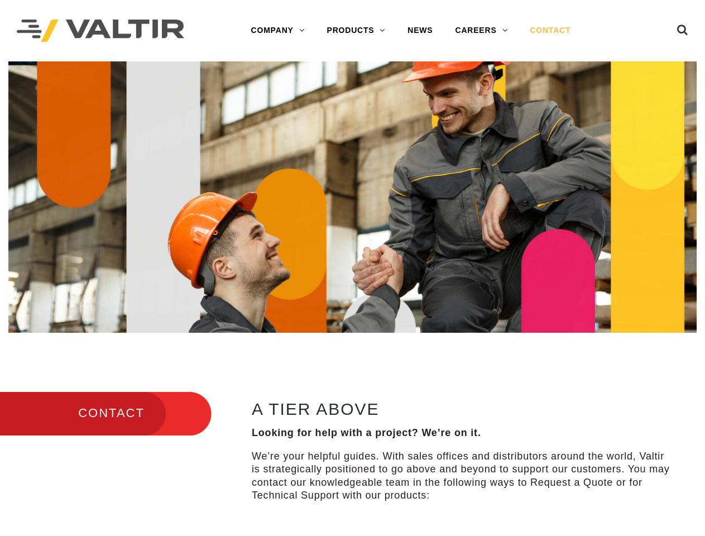 This screenshot has width=705, height=536. What do you see at coordinates (481, 31) in the screenshot?
I see `a: CAREERS` at bounding box center [481, 31].